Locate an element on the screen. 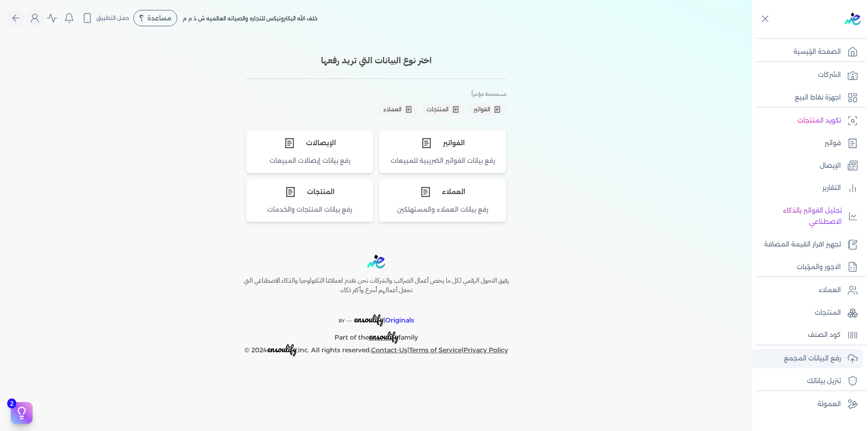 Image resolution: width=868 pixels, height=431 pixels. span: 2 is located at coordinates (12, 403).